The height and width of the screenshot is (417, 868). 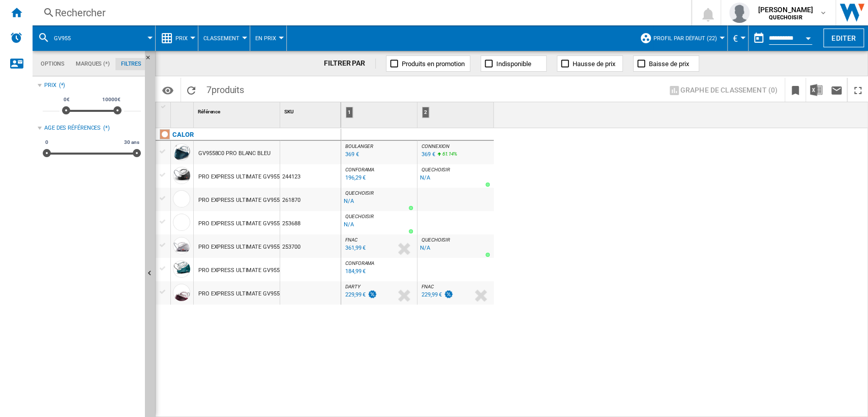 I want to click on div: Classement, so click(x=224, y=38).